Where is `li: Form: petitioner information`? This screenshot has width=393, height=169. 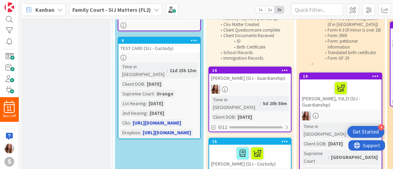 li: Form: petitioner information is located at coordinates (344, 44).